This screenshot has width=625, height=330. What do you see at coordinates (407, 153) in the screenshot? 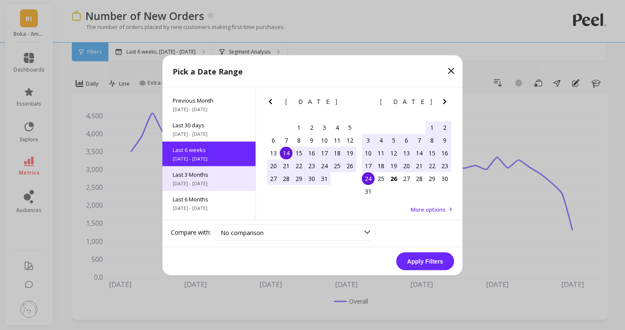
I see `div: Choose Wednesday, August 13th, 2025` at bounding box center [407, 153].